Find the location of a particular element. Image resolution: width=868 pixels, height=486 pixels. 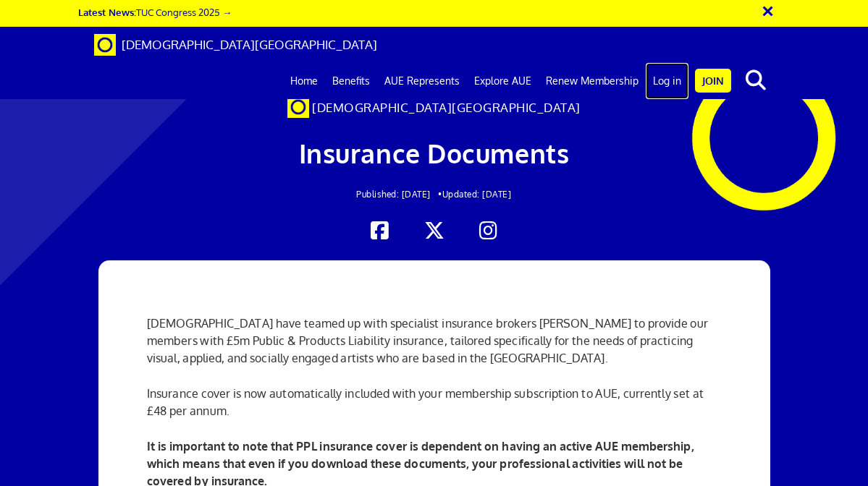

a: Renew Membership is located at coordinates (592, 81).